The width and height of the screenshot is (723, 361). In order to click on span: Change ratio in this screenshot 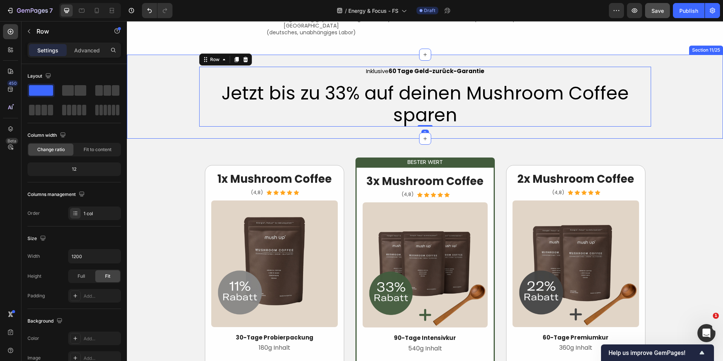, I will do `click(51, 149)`.